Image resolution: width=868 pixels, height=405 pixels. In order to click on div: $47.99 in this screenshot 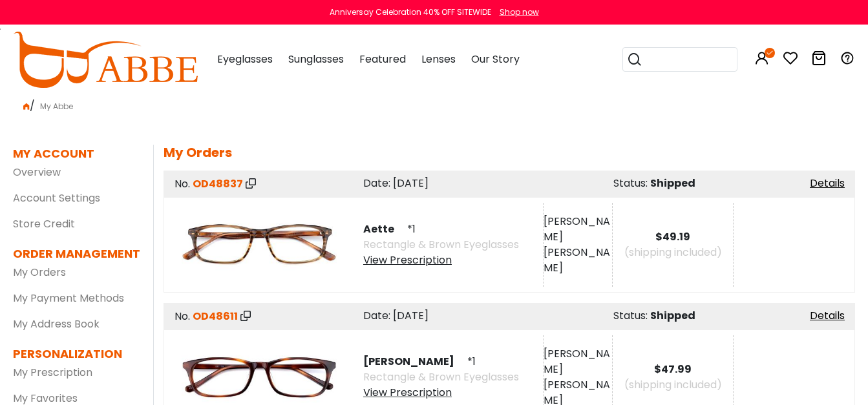, I will do `click(673, 369)`.